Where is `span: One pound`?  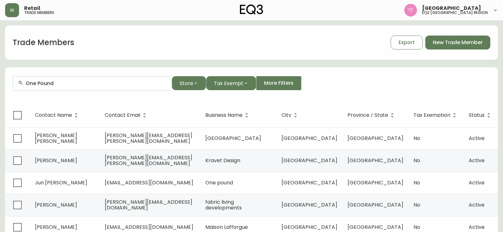
span: One pound is located at coordinates (219, 182).